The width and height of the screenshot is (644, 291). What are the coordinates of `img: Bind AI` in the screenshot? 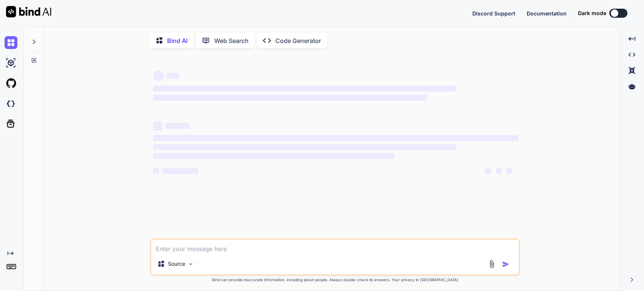 It's located at (29, 12).